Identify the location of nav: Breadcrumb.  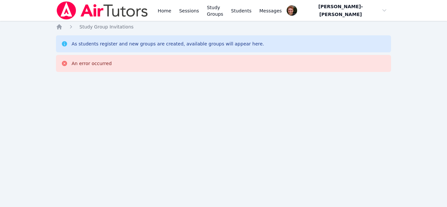
(223, 27).